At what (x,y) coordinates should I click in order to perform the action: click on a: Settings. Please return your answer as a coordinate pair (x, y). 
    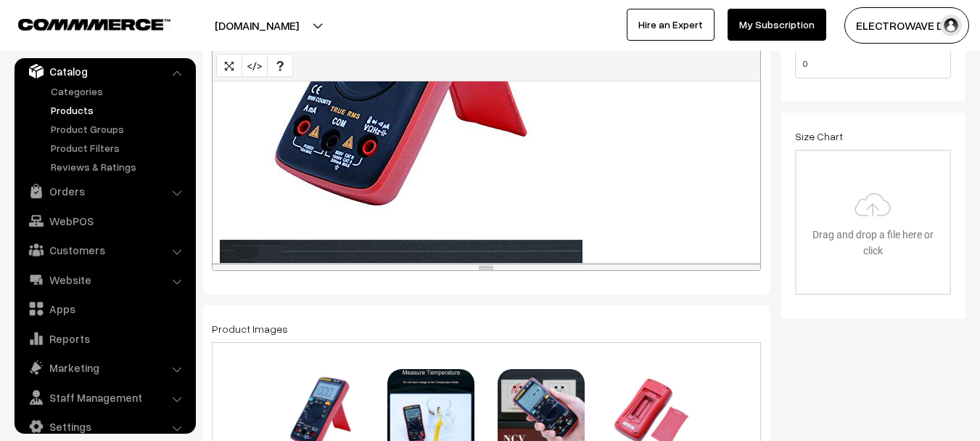
    Looking at the image, I should click on (104, 426).